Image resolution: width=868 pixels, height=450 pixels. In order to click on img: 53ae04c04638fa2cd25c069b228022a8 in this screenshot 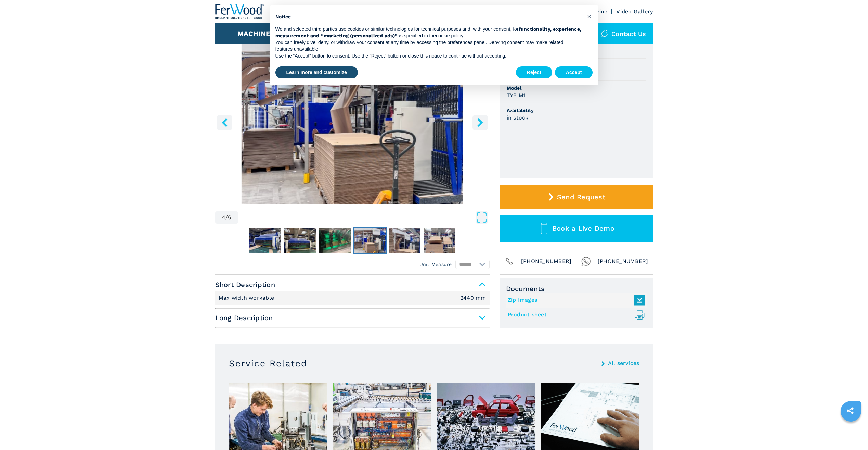, I will do `click(335, 241)`.